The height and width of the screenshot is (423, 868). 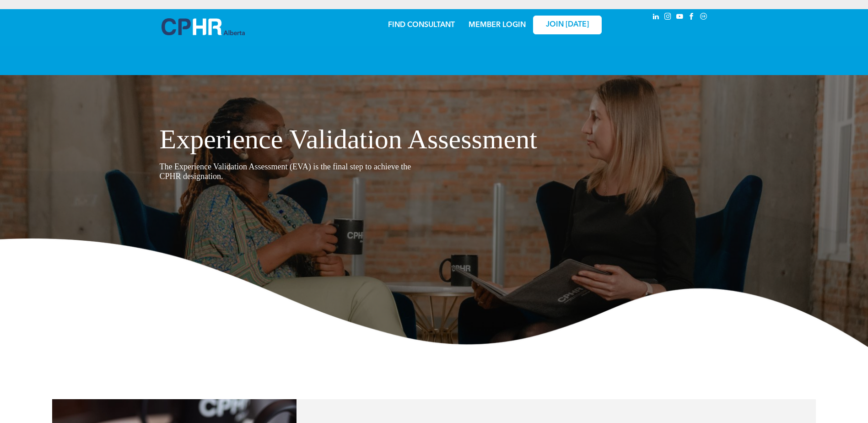 What do you see at coordinates (704, 17) in the screenshot?
I see `a: Social network` at bounding box center [704, 17].